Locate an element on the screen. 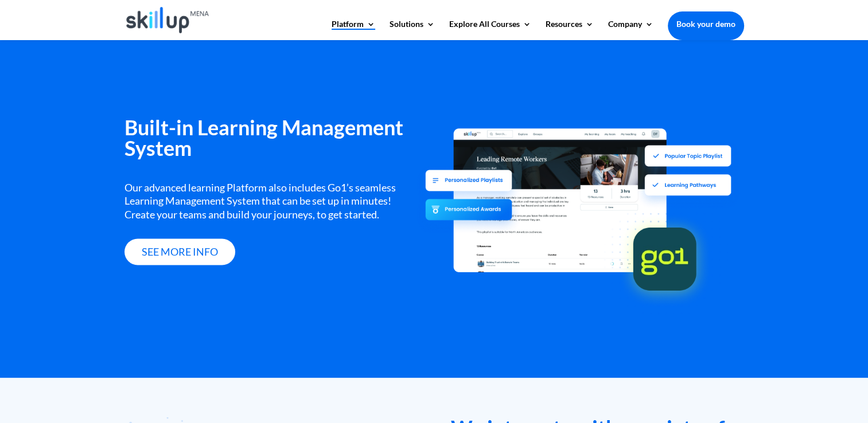 The height and width of the screenshot is (423, 868). img: Skillup Mena is located at coordinates (168, 20).